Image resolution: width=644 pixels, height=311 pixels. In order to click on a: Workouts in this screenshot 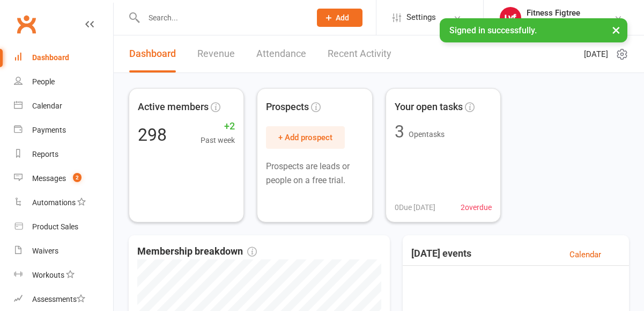, I will do `click(63, 275)`.